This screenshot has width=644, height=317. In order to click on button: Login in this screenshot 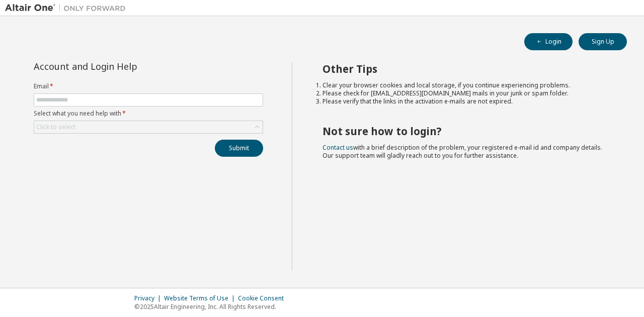, I will do `click(548, 41)`.